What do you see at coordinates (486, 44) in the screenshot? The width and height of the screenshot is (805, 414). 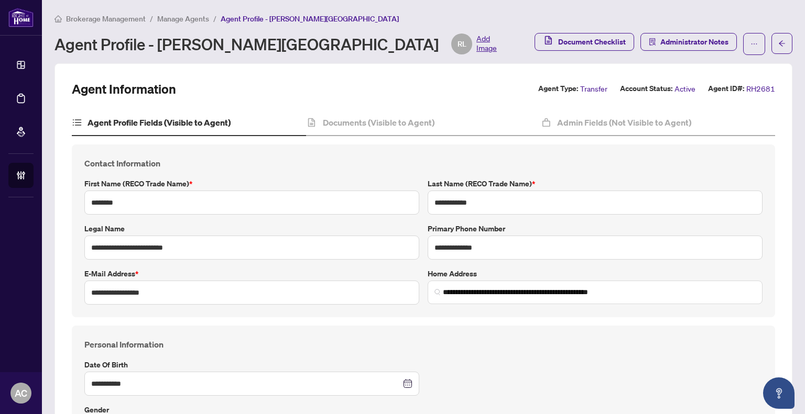 I see `span: Add Image` at bounding box center [486, 44].